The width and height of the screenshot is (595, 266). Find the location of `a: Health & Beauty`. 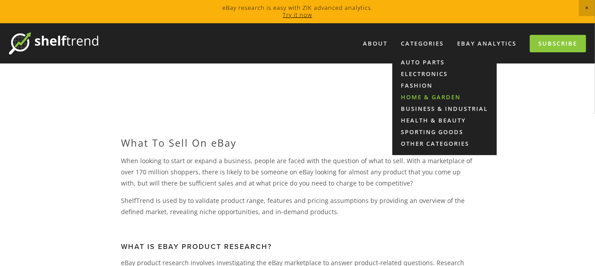

a: Health & Beauty is located at coordinates (445, 120).